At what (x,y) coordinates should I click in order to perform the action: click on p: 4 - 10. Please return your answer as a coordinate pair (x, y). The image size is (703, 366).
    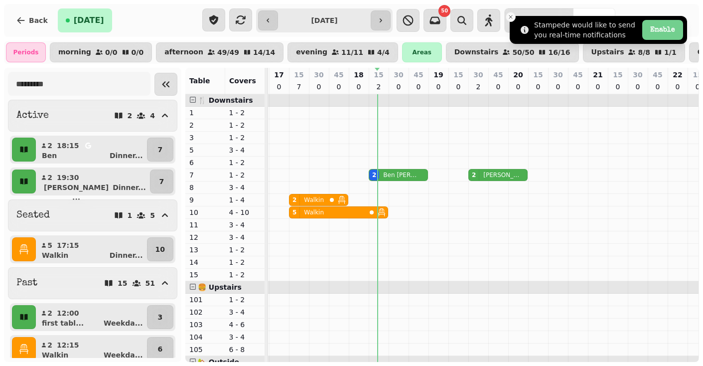
    Looking at the image, I should click on (245, 212).